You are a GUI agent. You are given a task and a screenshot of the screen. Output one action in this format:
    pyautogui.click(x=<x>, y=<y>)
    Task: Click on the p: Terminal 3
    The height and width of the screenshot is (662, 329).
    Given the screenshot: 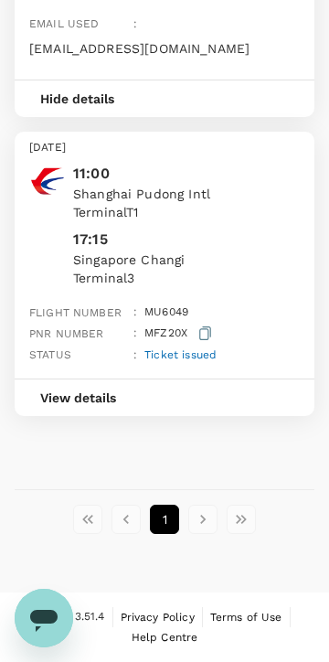 What is the action you would take?
    pyautogui.click(x=187, y=278)
    